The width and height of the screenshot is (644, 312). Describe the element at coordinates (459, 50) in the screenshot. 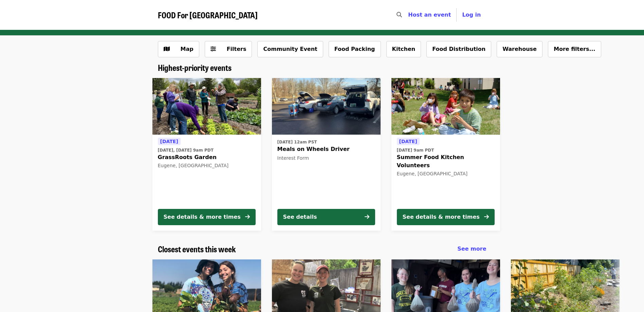

I see `button: Food Distribution` at that location.